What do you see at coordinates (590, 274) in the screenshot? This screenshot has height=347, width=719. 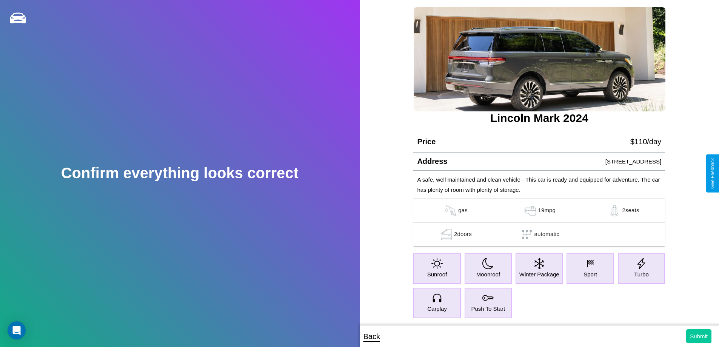 I see `p: Sport` at bounding box center [590, 274].